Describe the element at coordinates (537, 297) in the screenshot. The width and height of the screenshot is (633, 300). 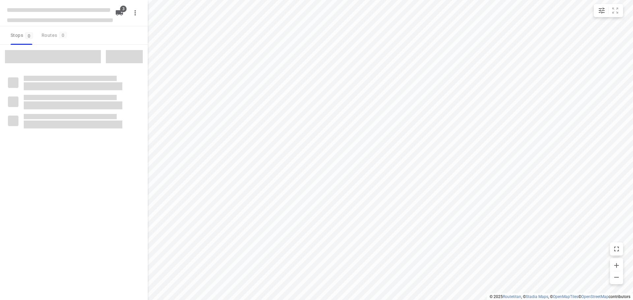
I see `a: Stadia Maps` at that location.